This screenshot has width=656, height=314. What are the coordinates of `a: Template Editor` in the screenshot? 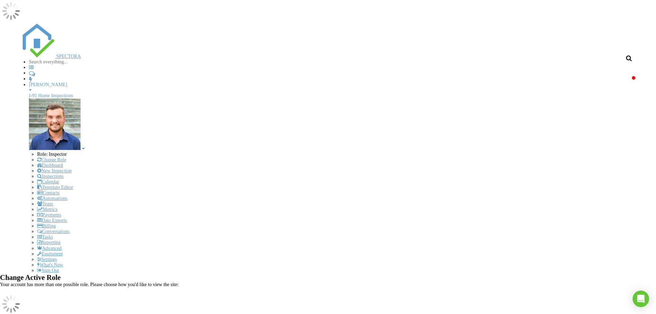 It's located at (55, 187).